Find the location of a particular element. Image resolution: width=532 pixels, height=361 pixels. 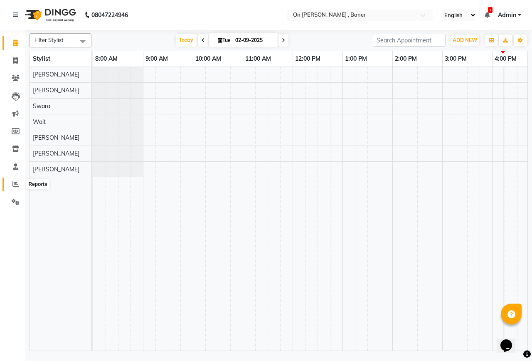

a: 4:00 PM is located at coordinates (506, 59).